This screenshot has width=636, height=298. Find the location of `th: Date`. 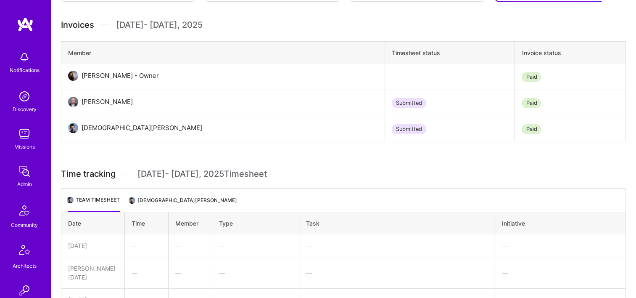

th: Date is located at coordinates (93, 223).